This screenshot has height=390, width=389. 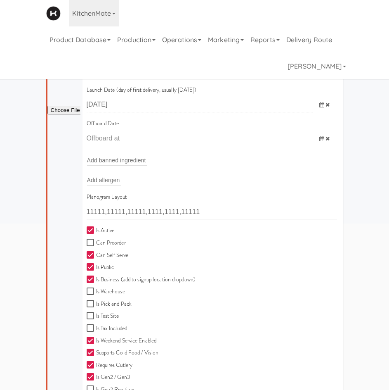 What do you see at coordinates (91, 377) in the screenshot?
I see `input: Is Gen2 / Gen3` at bounding box center [91, 377].